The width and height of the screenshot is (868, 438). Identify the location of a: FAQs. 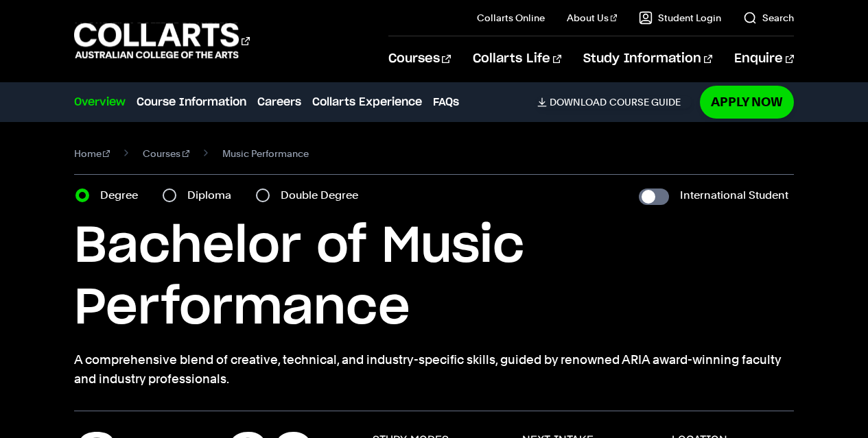
(446, 103).